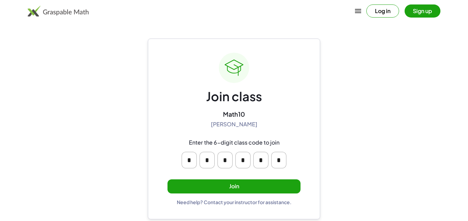 This screenshot has height=221, width=468. Describe the element at coordinates (234, 114) in the screenshot. I see `div: Math10` at that location.